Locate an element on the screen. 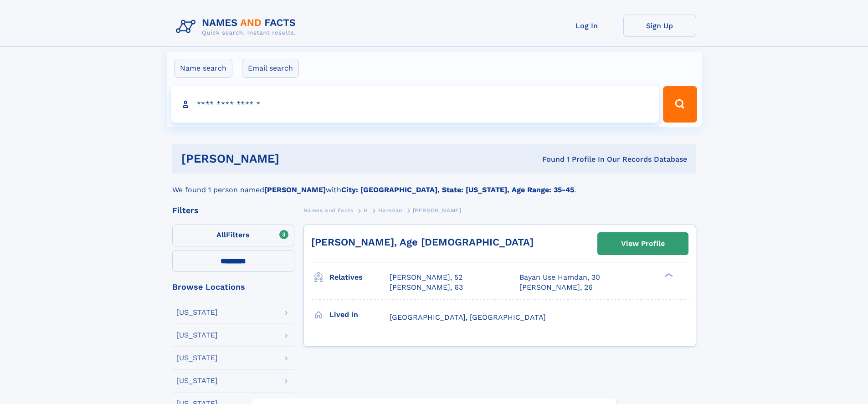 Image resolution: width=868 pixels, height=404 pixels. a: Bayan Use Hamdan, 30 is located at coordinates (559, 278).